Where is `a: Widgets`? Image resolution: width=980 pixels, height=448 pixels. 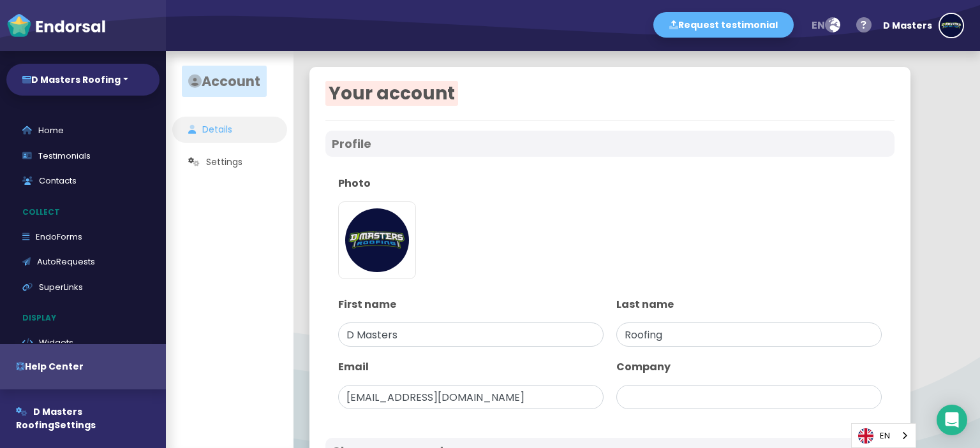 a: Widgets is located at coordinates (83, 343).